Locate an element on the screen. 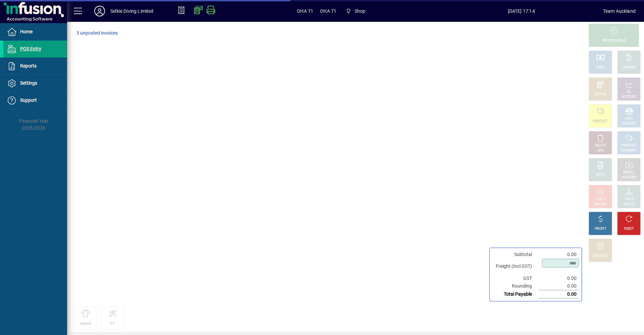 The width and height of the screenshot is (644, 335). div: 6.5 is located at coordinates (112, 323).